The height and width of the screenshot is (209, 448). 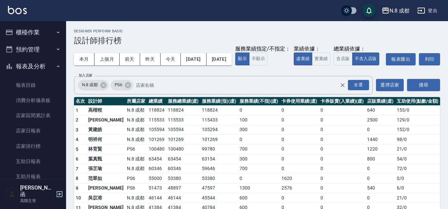 What do you see at coordinates (380, 149) in the screenshot?
I see `td: 1220` at bounding box center [380, 149].